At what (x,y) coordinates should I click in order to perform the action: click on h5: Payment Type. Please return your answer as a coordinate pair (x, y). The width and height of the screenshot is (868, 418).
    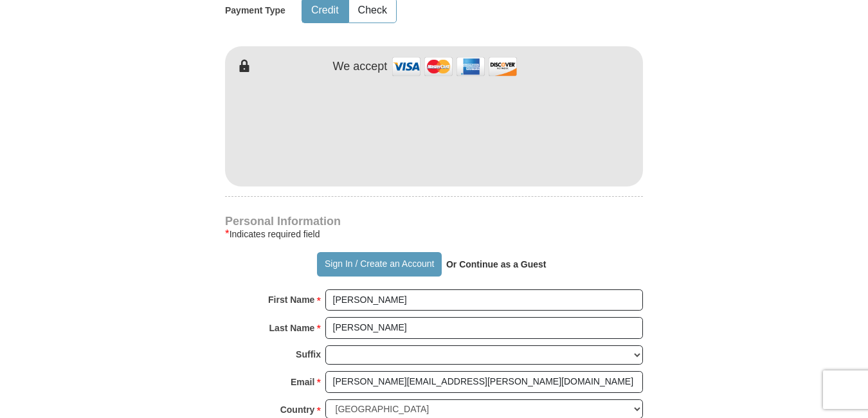
    Looking at the image, I should click on (255, 10).